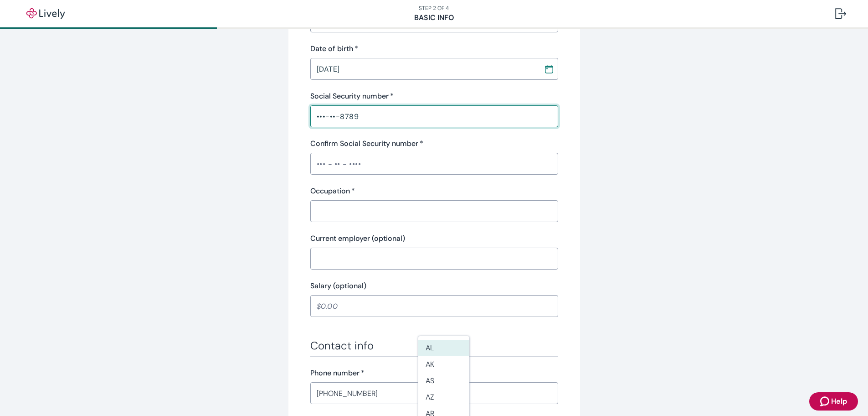 Image resolution: width=868 pixels, height=416 pixels. Describe the element at coordinates (549, 69) in the screenshot. I see `button: Choose date, selected date is Oct 23, 1960` at that location.